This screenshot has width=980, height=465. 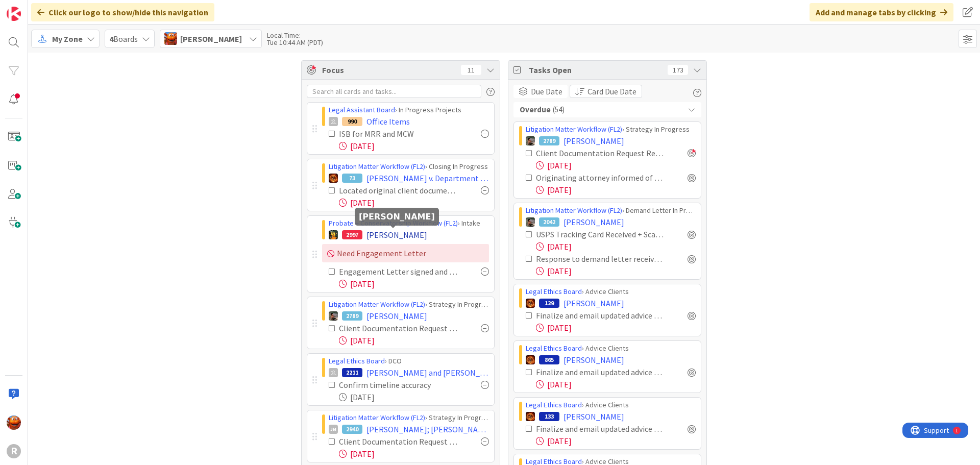 I want to click on div: USPS Tracking Card Received + Scanned to File [demand letter], so click(x=600, y=234).